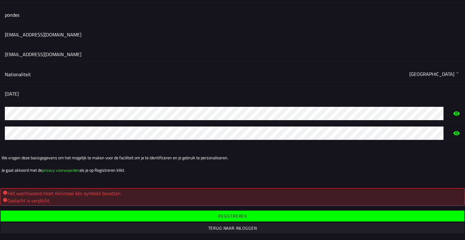  Describe the element at coordinates (233, 193) in the screenshot. I see `div: Het wachtwoord moet minimaal één symbool bevatten.` at that location.